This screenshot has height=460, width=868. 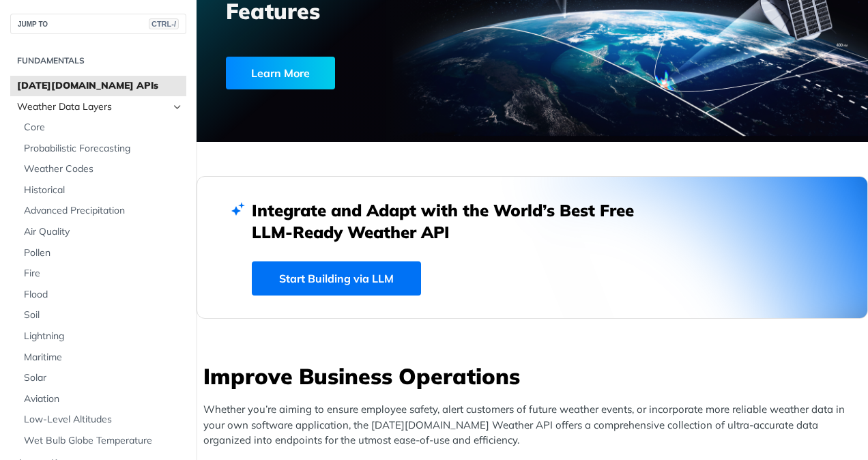 I want to click on a: Aviation, so click(x=101, y=399).